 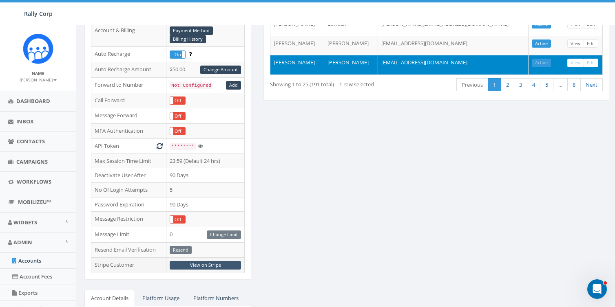 I want to click on a: 2, so click(x=507, y=85).